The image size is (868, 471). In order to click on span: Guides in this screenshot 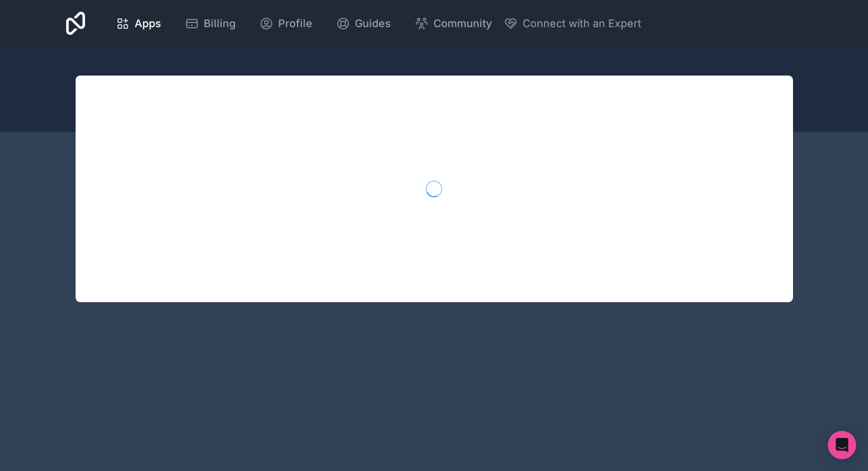, I will do `click(373, 24)`.